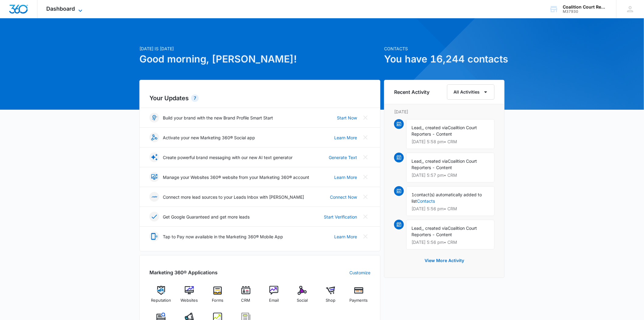 This screenshot has height=320, width=644. I want to click on a: Email, so click(274, 297).